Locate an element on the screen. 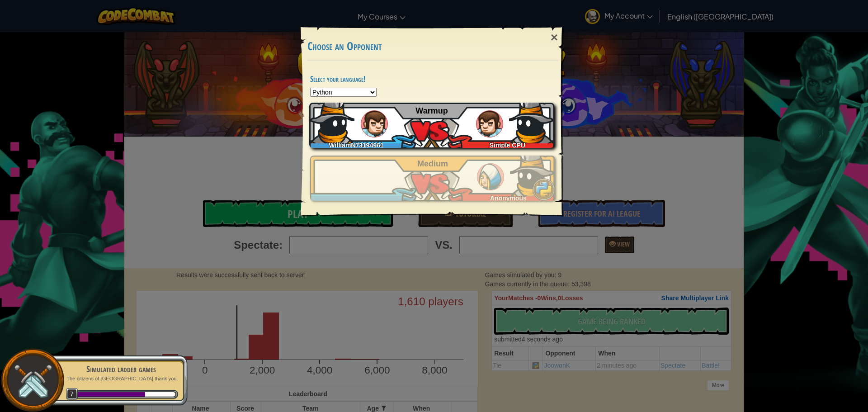 Image resolution: width=868 pixels, height=412 pixels. div: 21.883129968045353 XP until level 8 is located at coordinates (160, 394).